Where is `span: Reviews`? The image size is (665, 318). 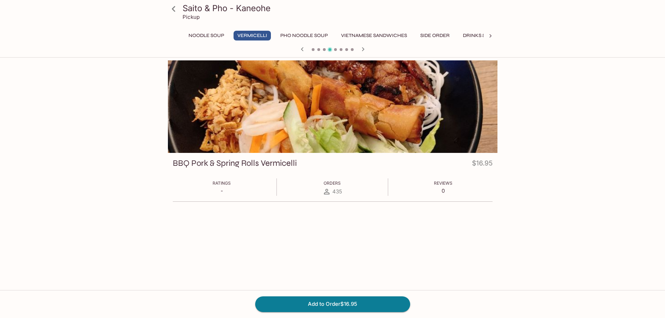 span: Reviews is located at coordinates (443, 183).